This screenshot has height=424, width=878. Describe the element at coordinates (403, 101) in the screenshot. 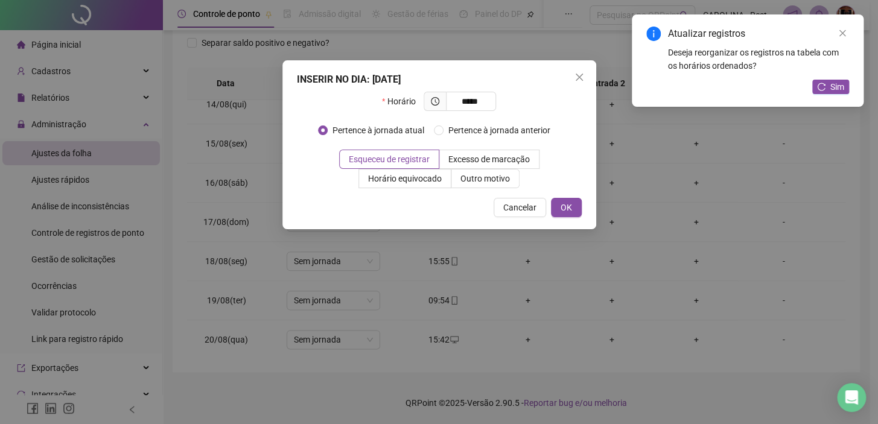

I see `label: Horário` at that location.